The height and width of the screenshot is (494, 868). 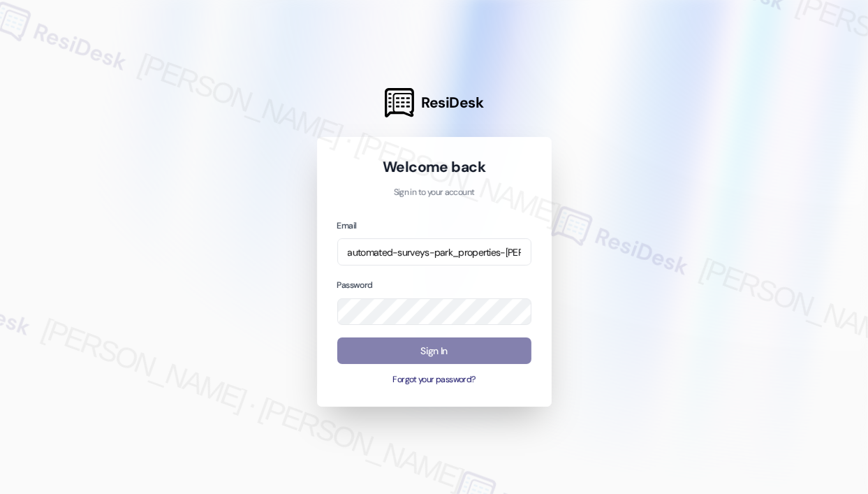 I want to click on label: Email, so click(x=347, y=226).